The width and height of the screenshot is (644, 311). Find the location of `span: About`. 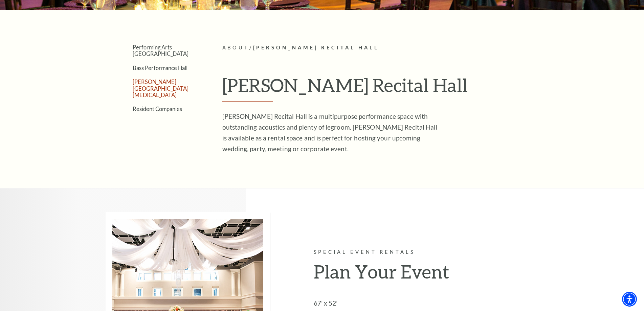

span: About is located at coordinates (236, 48).